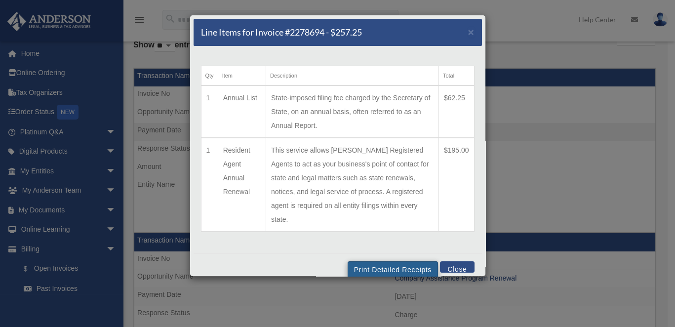 This screenshot has width=675, height=327. I want to click on th: Total, so click(456, 76).